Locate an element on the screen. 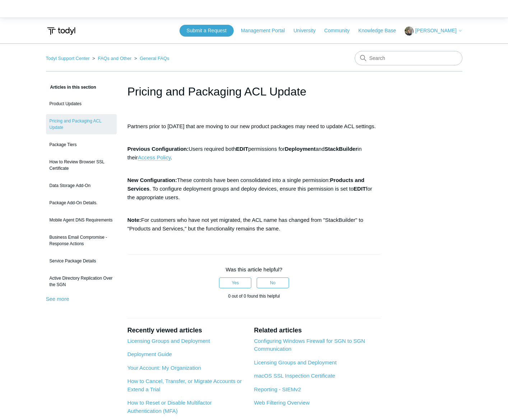  a: Todyl Support Center is located at coordinates (68, 58).